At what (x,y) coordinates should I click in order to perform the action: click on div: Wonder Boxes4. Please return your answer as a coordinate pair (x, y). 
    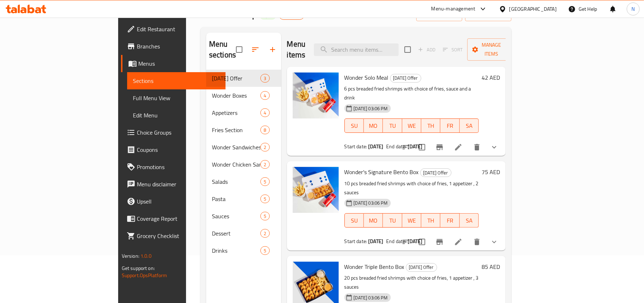
    Looking at the image, I should click on (243, 95).